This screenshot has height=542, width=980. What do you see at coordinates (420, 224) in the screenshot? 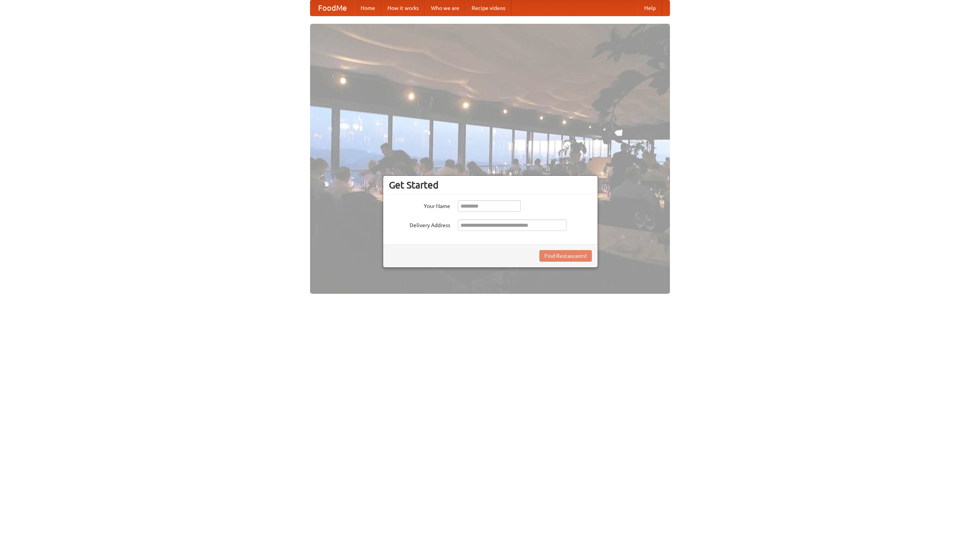
I see `label: Delivery Address` at bounding box center [420, 224].